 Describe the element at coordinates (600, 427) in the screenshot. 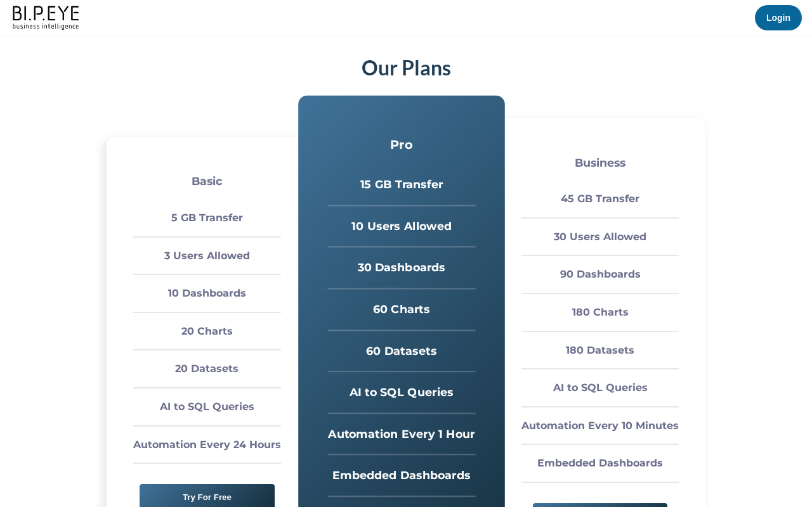

I see `li: Automation Every 10 Minutes` at that location.